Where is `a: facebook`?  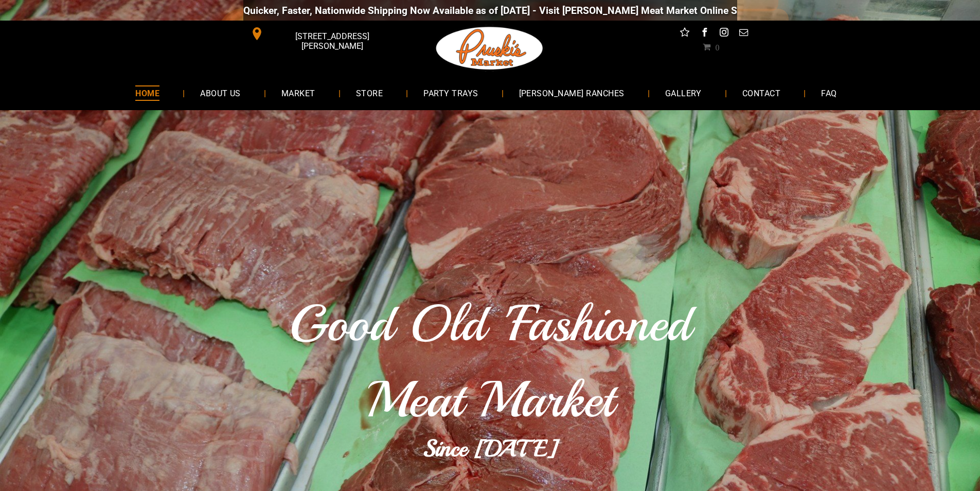
a: facebook is located at coordinates (704, 33).